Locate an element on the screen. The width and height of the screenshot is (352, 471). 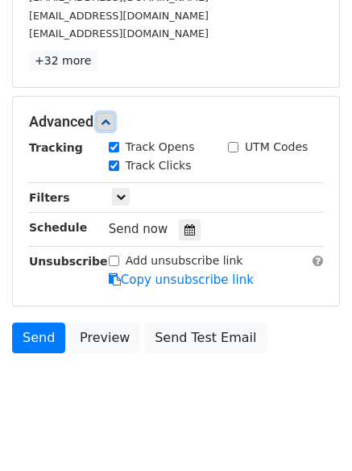
a: Preview is located at coordinates (105, 338).